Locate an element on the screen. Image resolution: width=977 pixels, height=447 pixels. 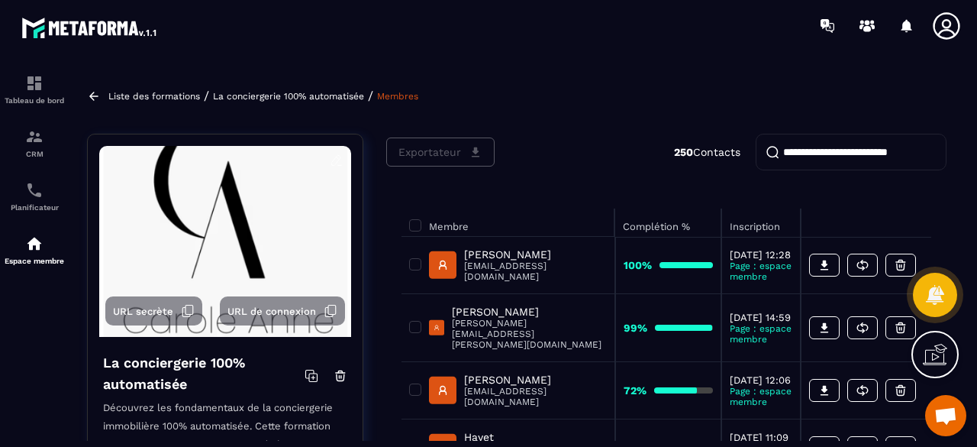
button: URL de connexion is located at coordinates (283, 311).